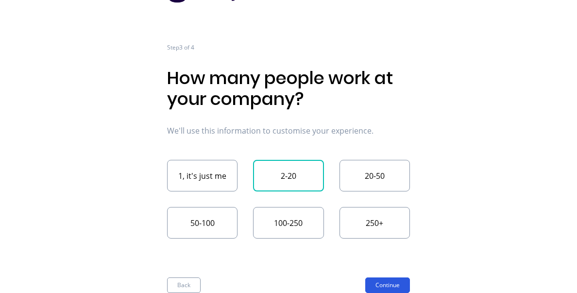 The width and height of the screenshot is (577, 293). Describe the element at coordinates (289, 88) in the screenshot. I see `h1: How many people work at your company?` at that location.